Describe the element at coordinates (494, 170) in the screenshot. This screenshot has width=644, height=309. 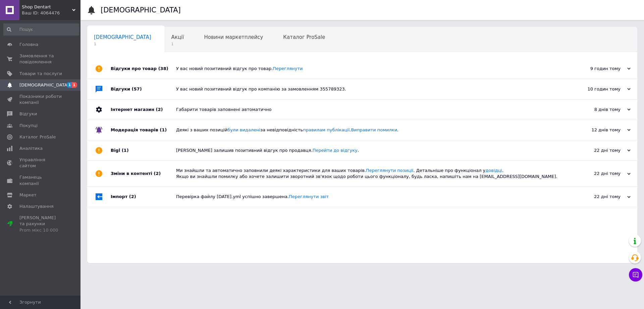
I see `a: довідці` at that location.